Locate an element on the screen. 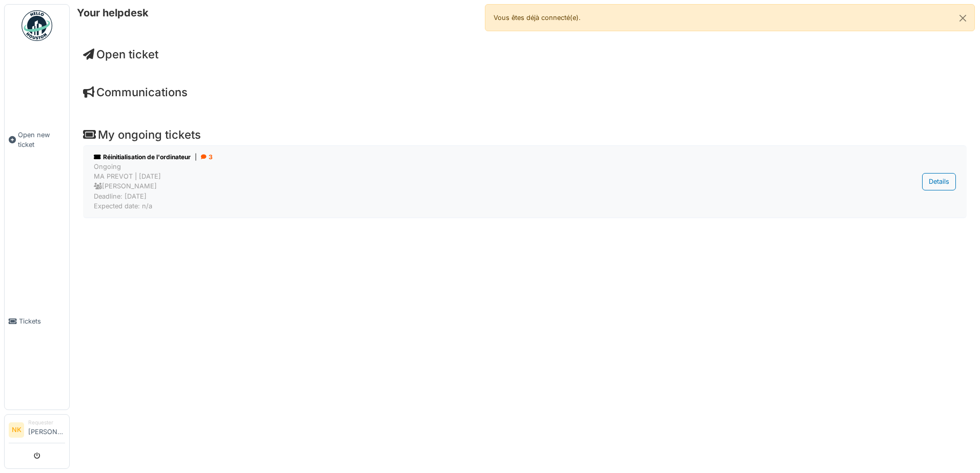  button: Close is located at coordinates (963, 18).